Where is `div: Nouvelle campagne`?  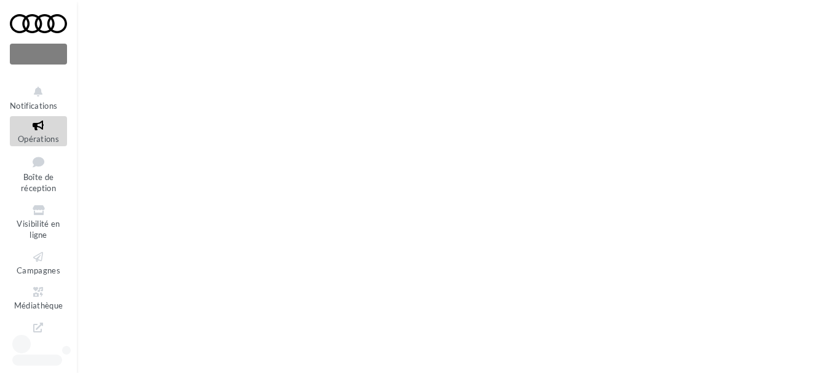
div: Nouvelle campagne is located at coordinates (38, 54).